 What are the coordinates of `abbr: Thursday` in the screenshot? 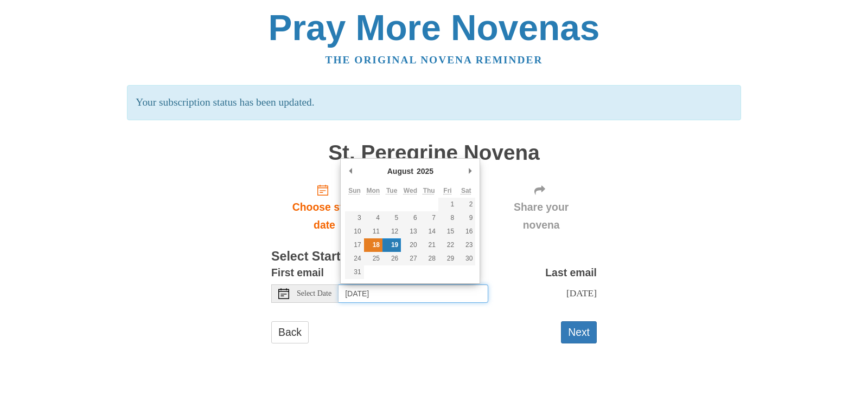 It's located at (429, 191).